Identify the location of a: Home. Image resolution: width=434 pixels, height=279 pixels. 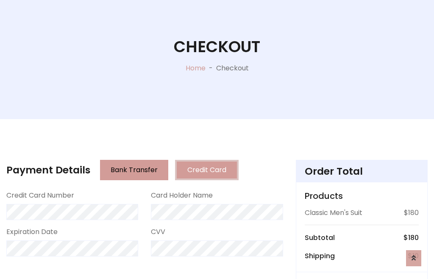
(195, 68).